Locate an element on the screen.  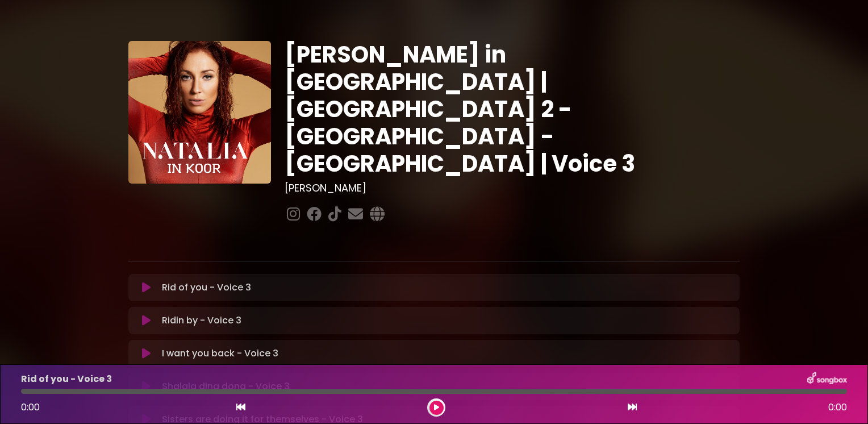
p: Ridin by - Voice 3 is located at coordinates (202, 321).